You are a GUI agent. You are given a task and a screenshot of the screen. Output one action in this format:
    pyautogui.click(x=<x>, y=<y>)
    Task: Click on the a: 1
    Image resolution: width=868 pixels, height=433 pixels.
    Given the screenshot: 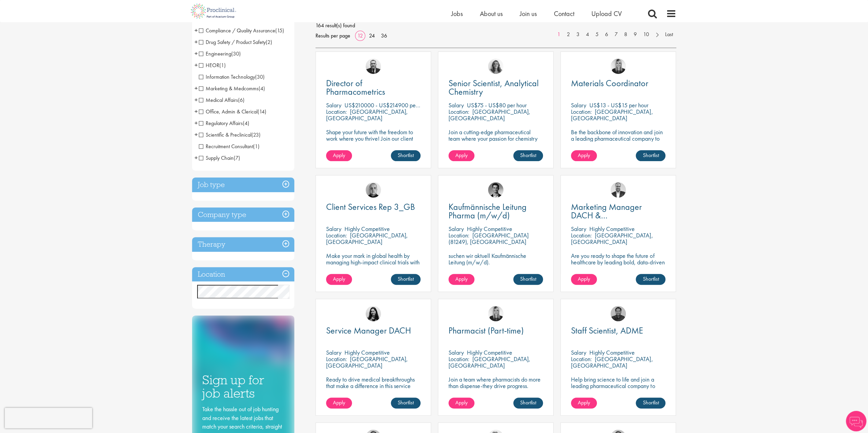 What is the action you would take?
    pyautogui.click(x=559, y=34)
    